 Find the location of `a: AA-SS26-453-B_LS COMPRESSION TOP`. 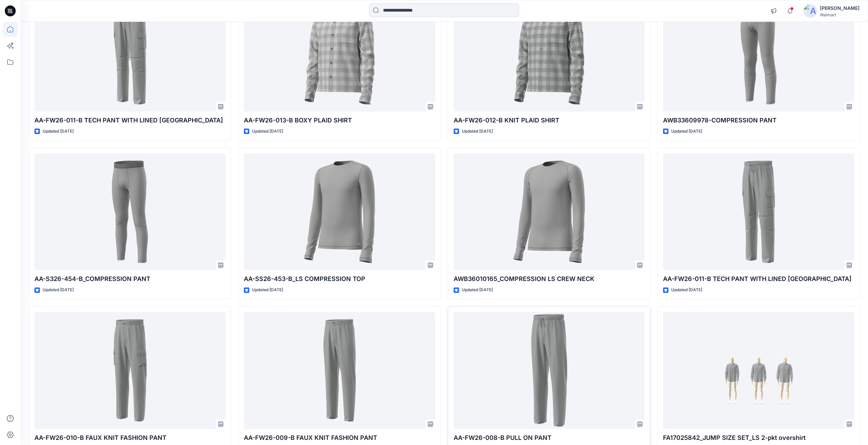

a: AA-SS26-453-B_LS COMPRESSION TOP is located at coordinates (339, 212).